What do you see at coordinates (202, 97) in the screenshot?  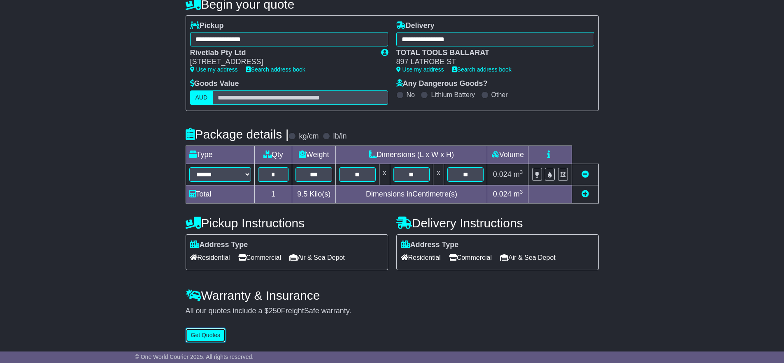 I see `label: AUD` at bounding box center [202, 97].